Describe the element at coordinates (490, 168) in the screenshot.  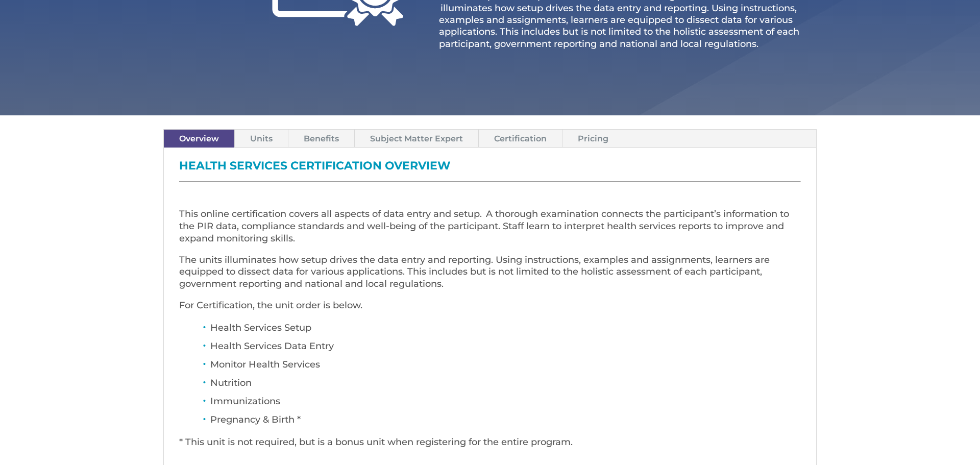
I see `h3: Health Services Certification Overview` at that location.